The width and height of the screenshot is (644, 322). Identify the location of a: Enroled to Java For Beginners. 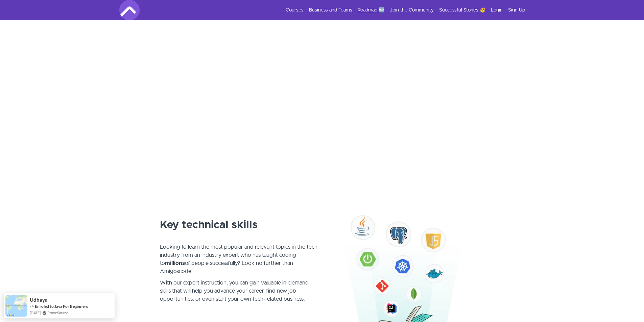
(61, 306).